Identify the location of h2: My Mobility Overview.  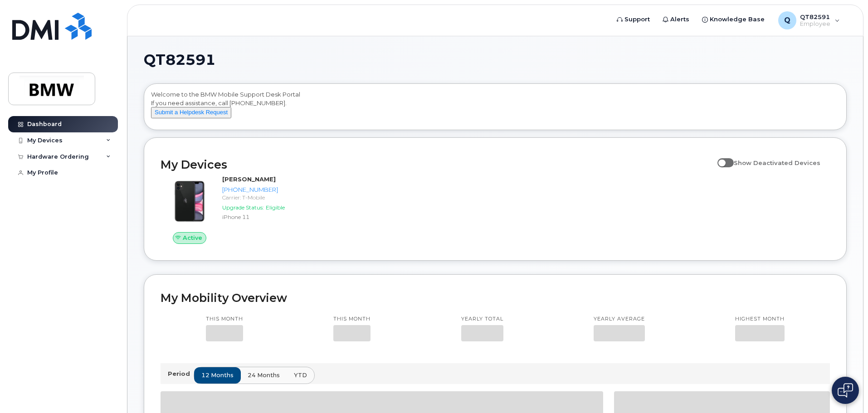
(495, 298).